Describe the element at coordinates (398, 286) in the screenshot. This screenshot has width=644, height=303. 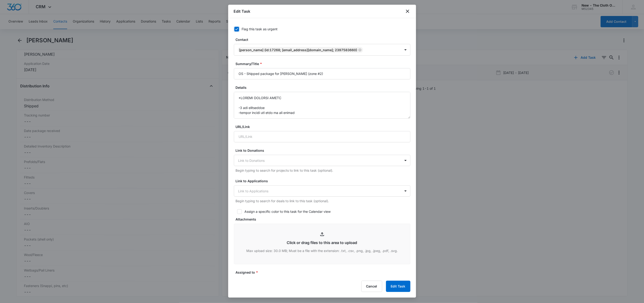
I see `button: Edit Task` at that location.